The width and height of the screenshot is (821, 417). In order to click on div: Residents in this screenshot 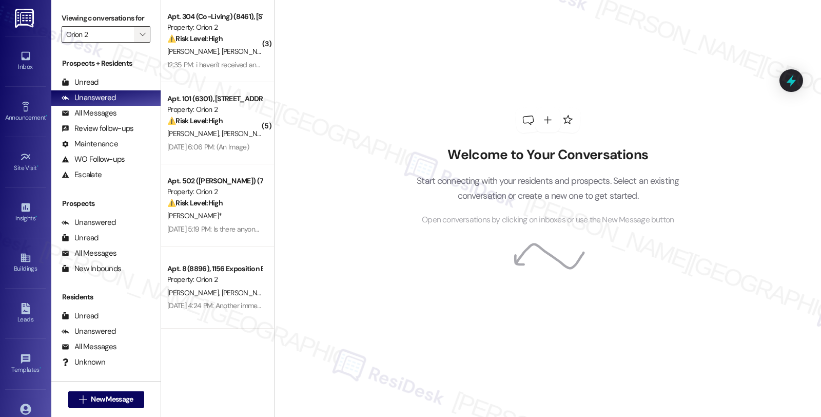, I will do `click(106, 297)`.